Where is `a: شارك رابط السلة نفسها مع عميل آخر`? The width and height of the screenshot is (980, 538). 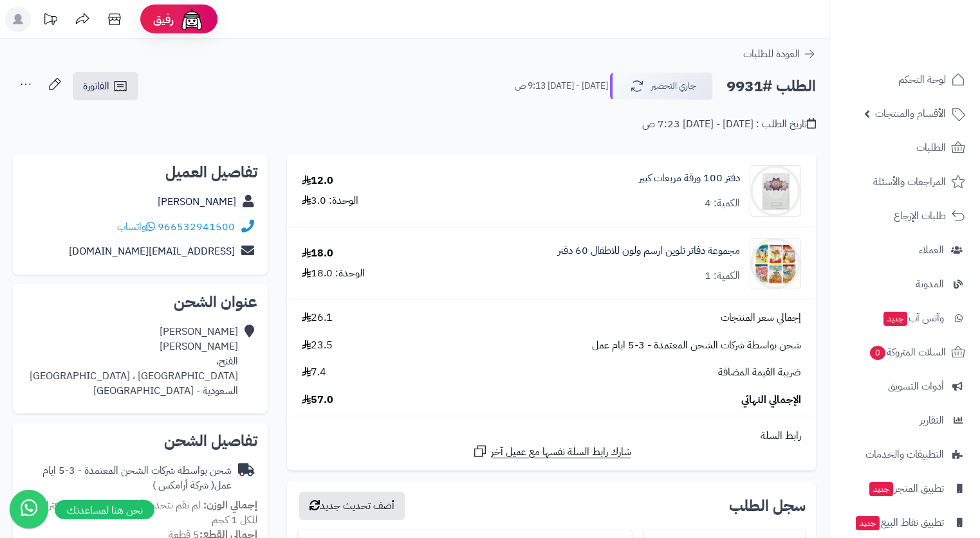
a: شارك رابط السلة نفسها مع عميل آخر is located at coordinates (551, 451).